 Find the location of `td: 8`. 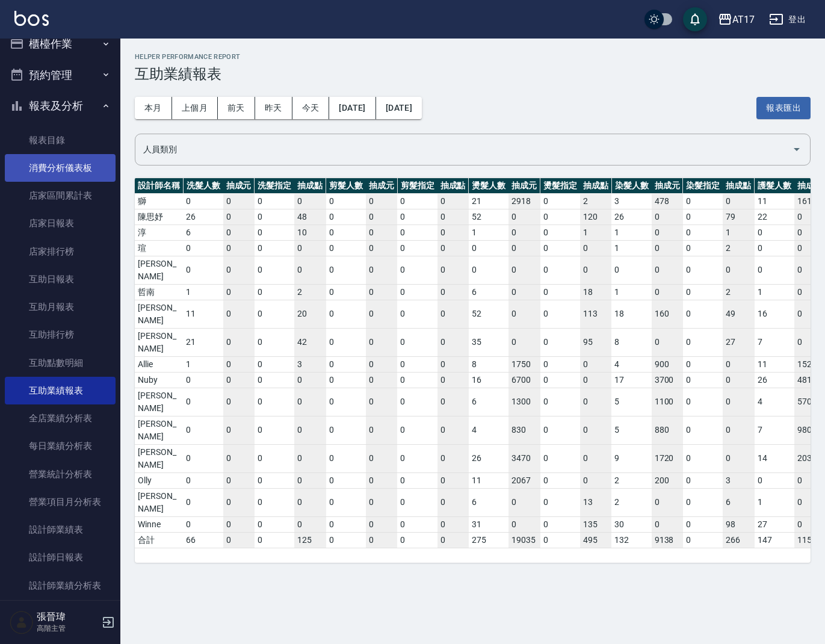

td: 8 is located at coordinates (632, 342).